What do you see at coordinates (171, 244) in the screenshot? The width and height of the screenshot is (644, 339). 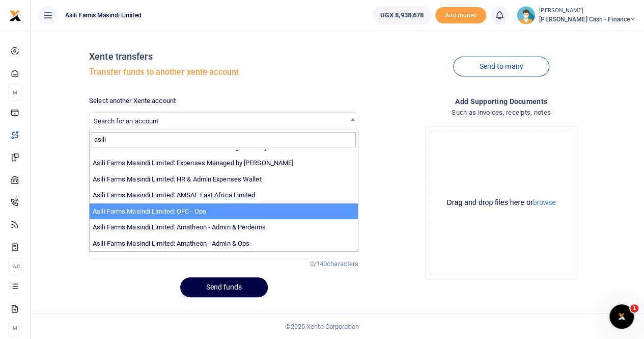 I see `label: Asili Farms Masindi Limited: Amatheon - Admin & Ops` at bounding box center [171, 244].